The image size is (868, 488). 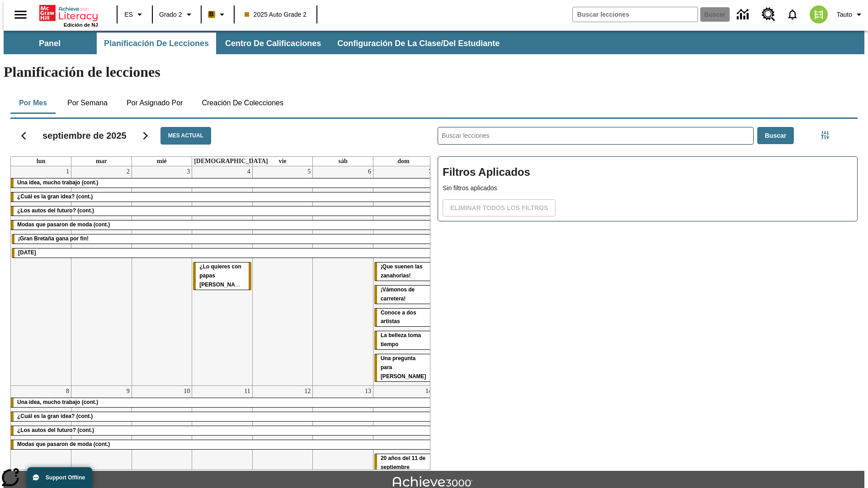 What do you see at coordinates (102, 276) in the screenshot?
I see `td: 2 de septiembre de 2025` at bounding box center [102, 276].